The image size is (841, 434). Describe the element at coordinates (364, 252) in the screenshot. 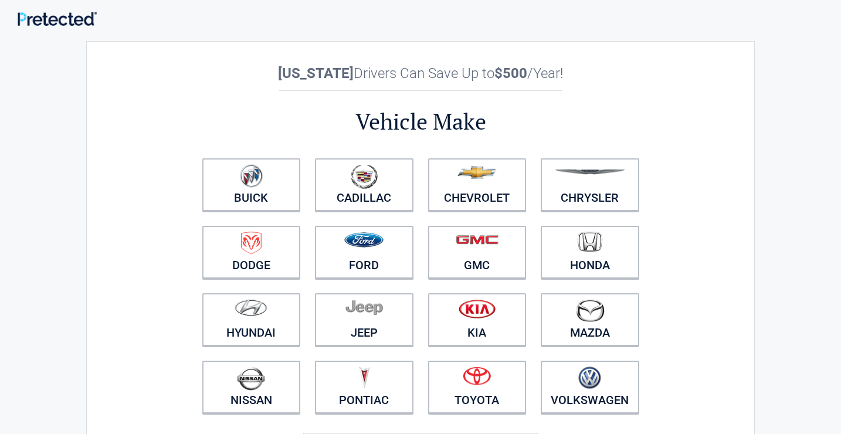

I see `a: Ford` at that location.